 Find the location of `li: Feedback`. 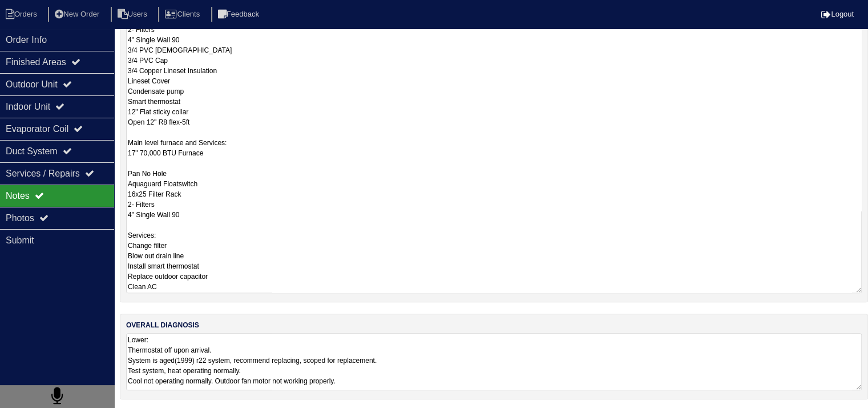

li: Feedback is located at coordinates (240, 14).